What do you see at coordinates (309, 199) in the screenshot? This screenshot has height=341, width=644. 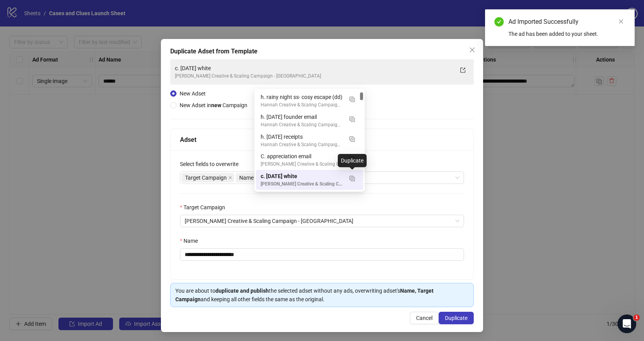 I see `div: c. halloween us v them` at bounding box center [309, 199].